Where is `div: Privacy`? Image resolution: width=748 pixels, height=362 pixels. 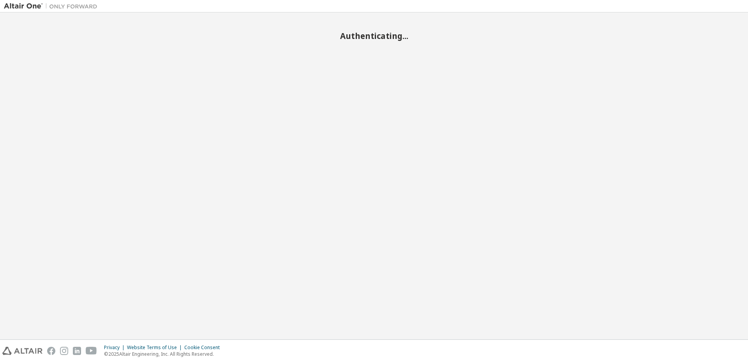 div: Privacy is located at coordinates (115, 347).